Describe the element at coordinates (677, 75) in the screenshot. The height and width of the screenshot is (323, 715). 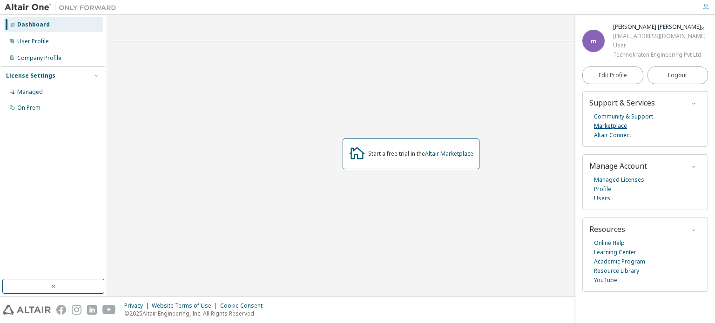
I see `span: Logout` at that location.